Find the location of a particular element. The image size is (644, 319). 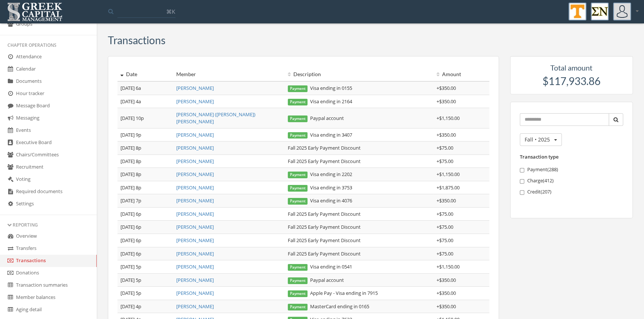

div: Member is located at coordinates (229, 74).